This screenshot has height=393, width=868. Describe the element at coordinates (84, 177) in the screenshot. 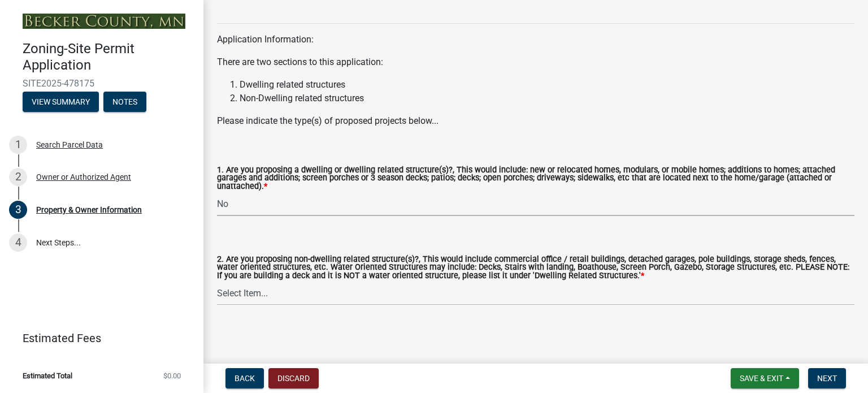

I see `div: Owner or Authorized Agent` at that location.